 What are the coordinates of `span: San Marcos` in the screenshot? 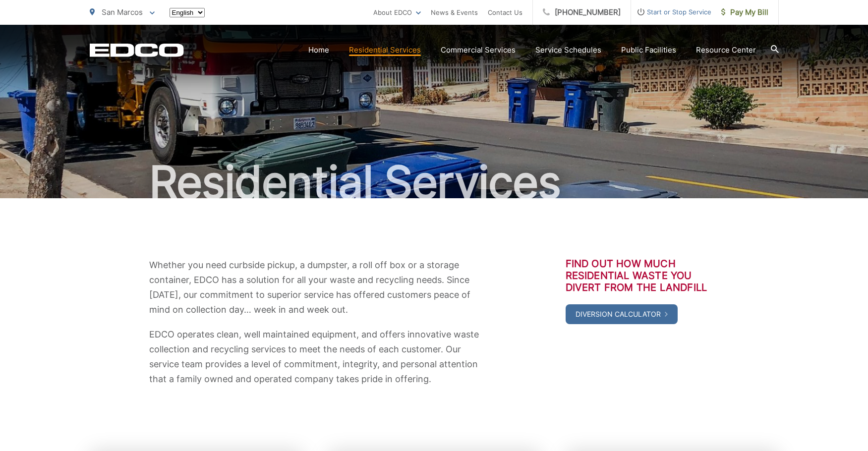 It's located at (122, 12).